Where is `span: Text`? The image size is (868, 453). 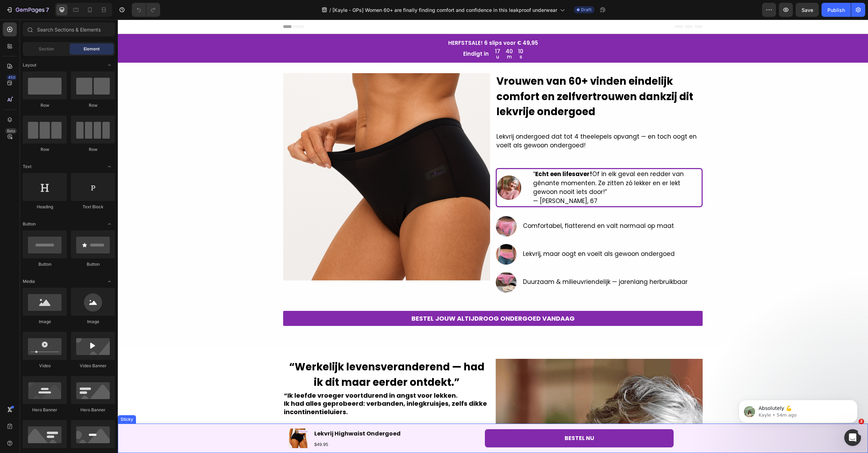
span: Text is located at coordinates (27, 166).